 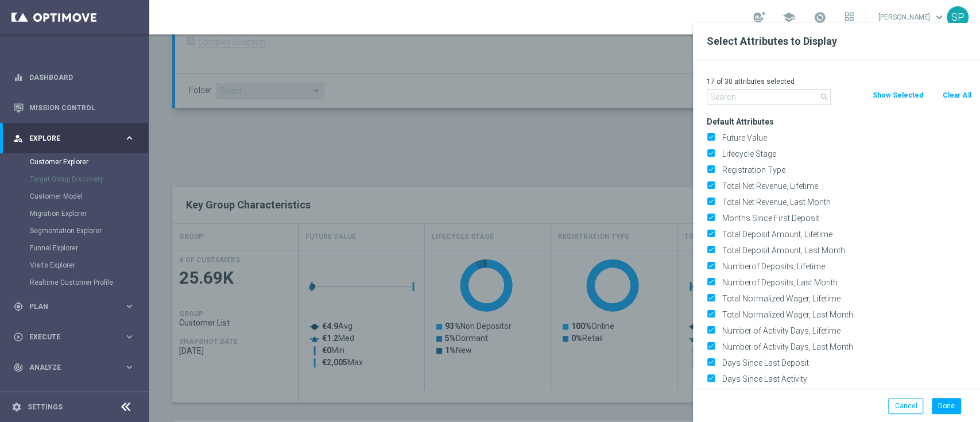 I want to click on label: Lifecycle Stage, so click(x=844, y=154).